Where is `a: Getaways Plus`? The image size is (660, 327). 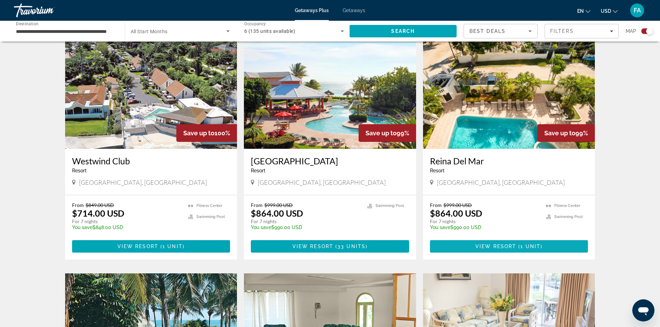
a: Getaways Plus is located at coordinates (312, 10).